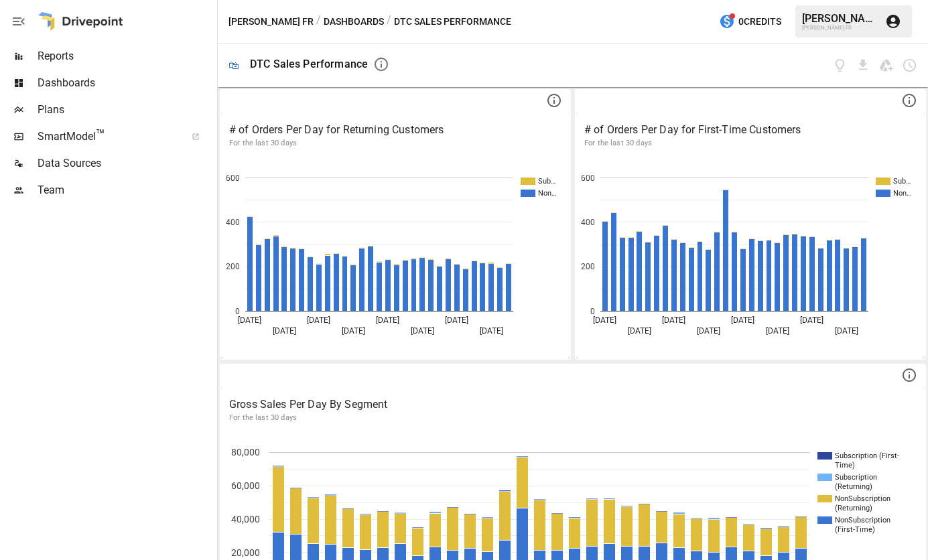 This screenshot has height=560, width=928. Describe the element at coordinates (840, 65) in the screenshot. I see `button: View documentation` at that location.